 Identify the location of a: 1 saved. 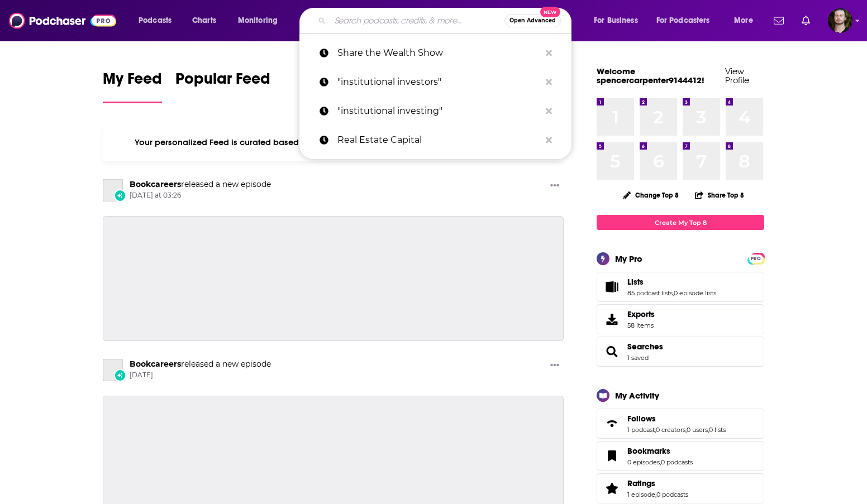
(638, 357).